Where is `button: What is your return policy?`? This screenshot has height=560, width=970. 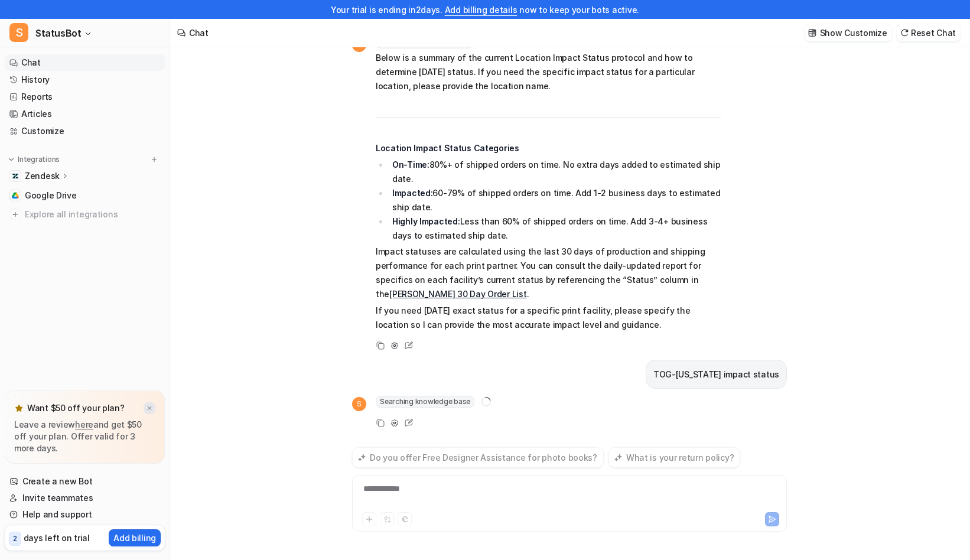 button: What is your return policy? is located at coordinates (675, 457).